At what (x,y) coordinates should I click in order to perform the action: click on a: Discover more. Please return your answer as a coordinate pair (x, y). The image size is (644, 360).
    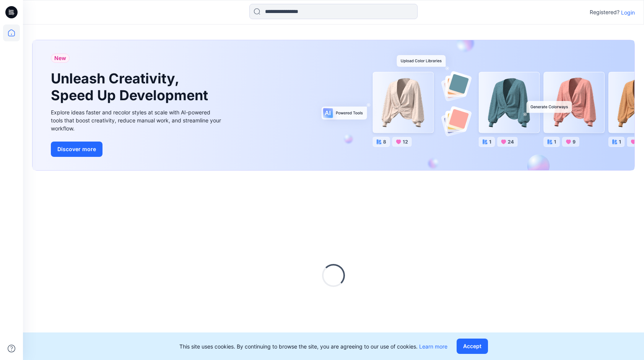
    Looking at the image, I should click on (137, 149).